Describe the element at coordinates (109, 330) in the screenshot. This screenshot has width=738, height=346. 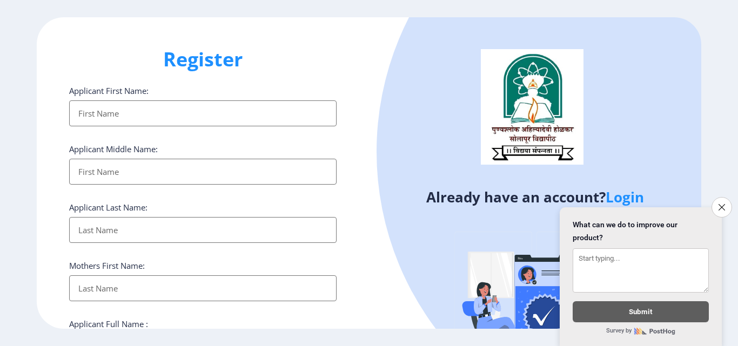
I see `label: Applicant Full Name : (As on marksheet)` at that location.